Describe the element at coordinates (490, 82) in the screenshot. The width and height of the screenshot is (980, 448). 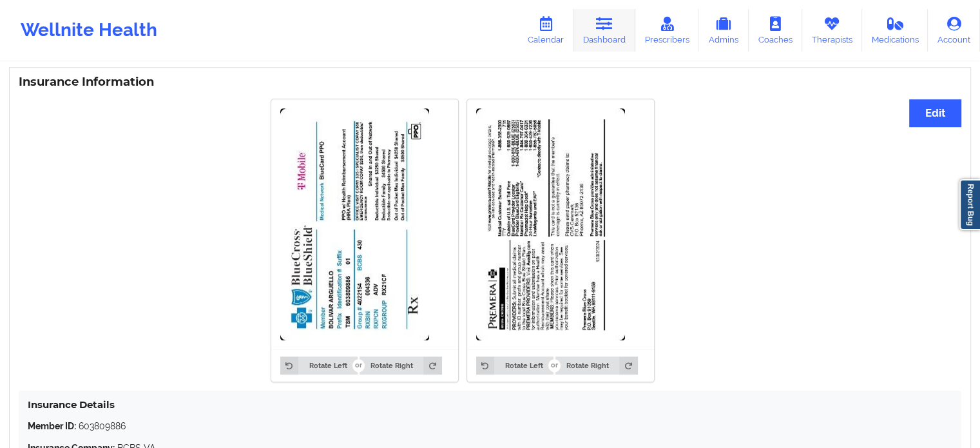
I see `h3: Insurance Information` at that location.